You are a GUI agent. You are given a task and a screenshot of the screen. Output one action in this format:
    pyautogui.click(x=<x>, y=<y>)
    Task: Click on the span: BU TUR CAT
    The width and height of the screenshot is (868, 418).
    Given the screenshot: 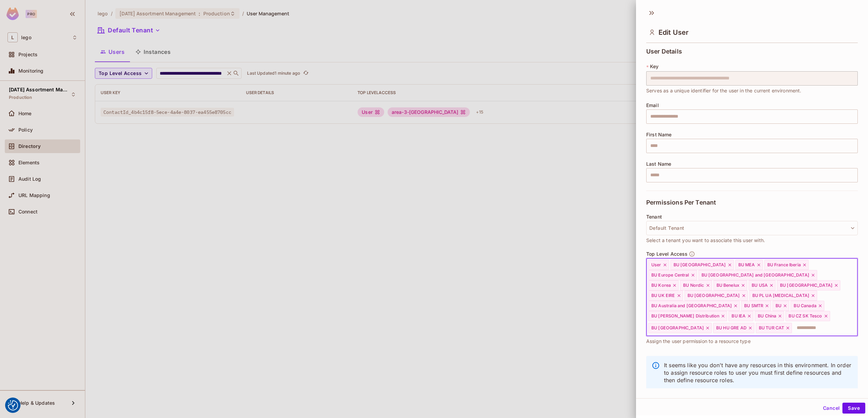 What is the action you would take?
    pyautogui.click(x=771, y=328)
    